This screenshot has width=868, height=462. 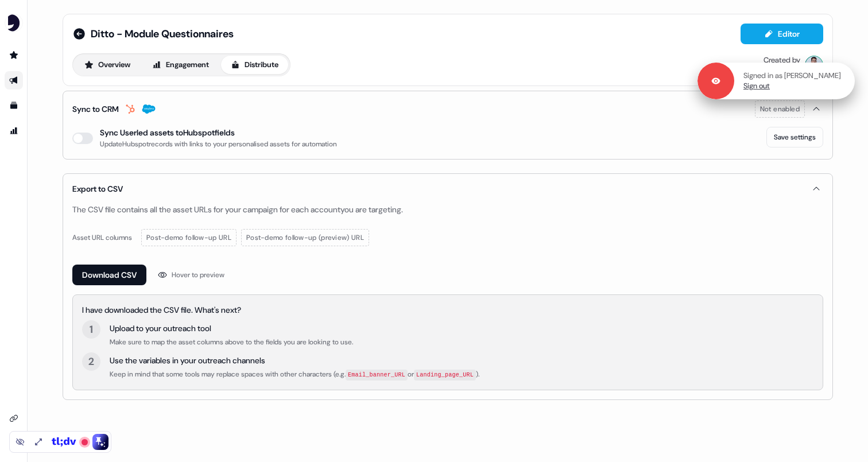 I want to click on code: Email_banner_URL, so click(x=377, y=375).